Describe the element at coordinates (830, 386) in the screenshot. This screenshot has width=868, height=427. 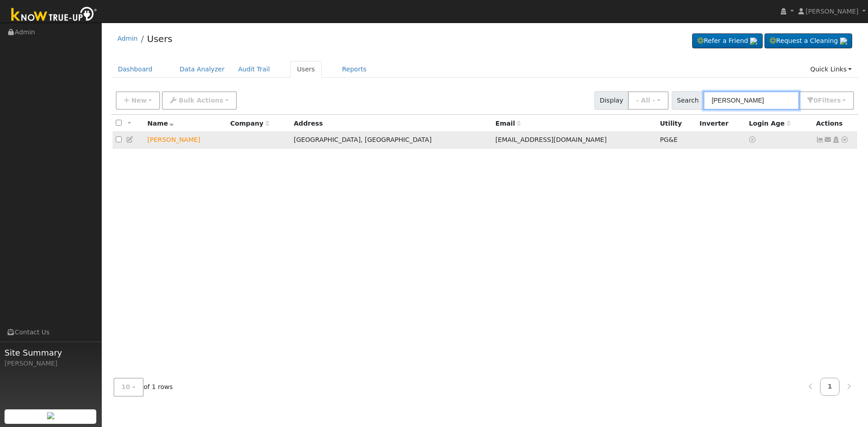
I see `a: 1` at that location.